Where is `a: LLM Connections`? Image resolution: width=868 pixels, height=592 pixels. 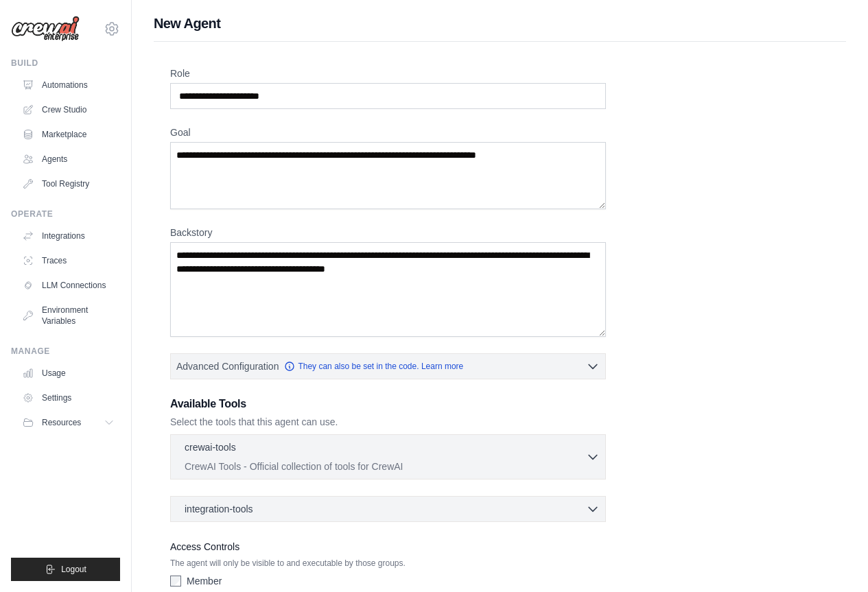 a: LLM Connections is located at coordinates (68, 286).